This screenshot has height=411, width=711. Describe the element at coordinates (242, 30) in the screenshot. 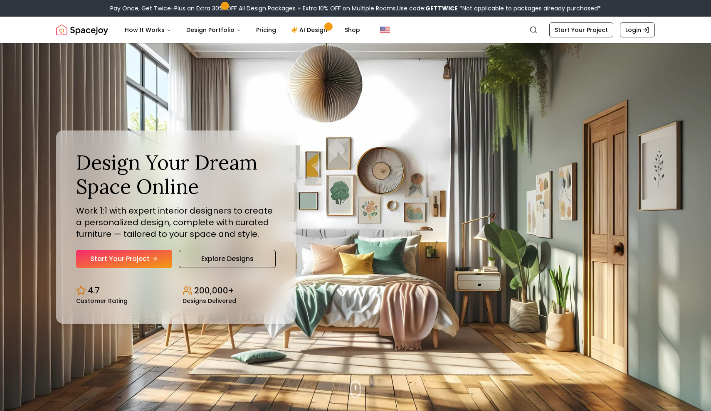

I see `nav: Main` at that location.